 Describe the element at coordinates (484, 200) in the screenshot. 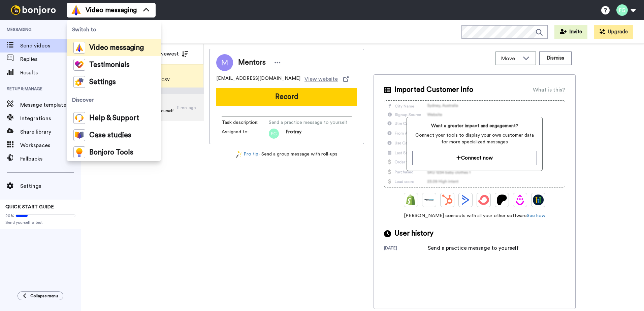

I see `img: ConvertKit` at that location.